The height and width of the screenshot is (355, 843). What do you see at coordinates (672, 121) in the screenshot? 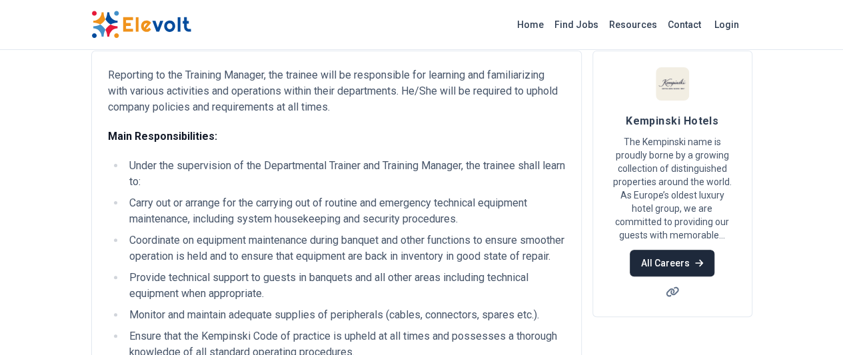
I see `span: Kempinski Hotels` at bounding box center [672, 121].